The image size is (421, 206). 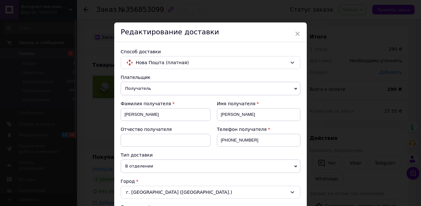 What do you see at coordinates (212, 63) in the screenshot?
I see `span: Нова Пошта (платная)` at bounding box center [212, 63].